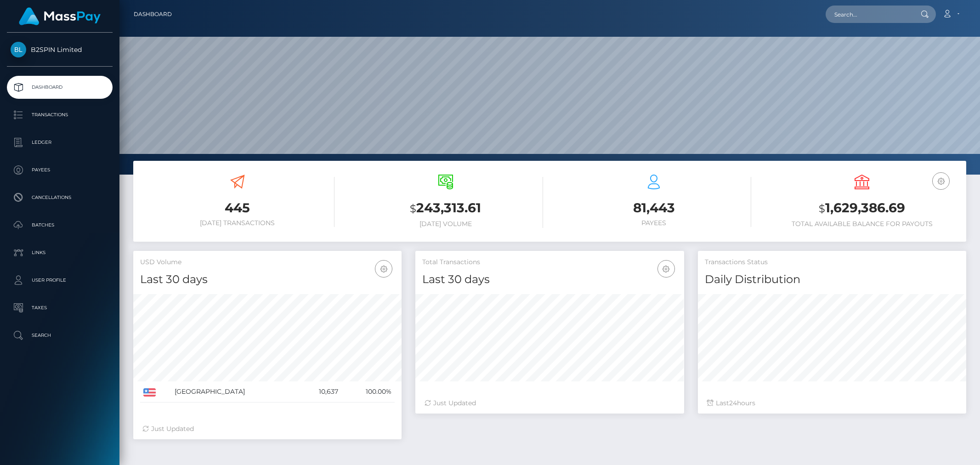 Image resolution: width=980 pixels, height=465 pixels. I want to click on h5: Transactions Status, so click(832, 263).